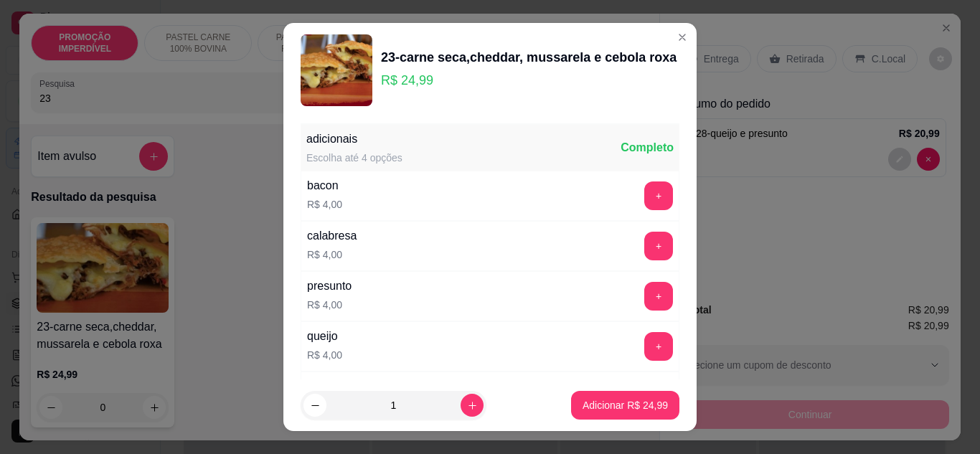 The width and height of the screenshot is (980, 454). I want to click on button: Adicionar R$ 24,99, so click(625, 405).